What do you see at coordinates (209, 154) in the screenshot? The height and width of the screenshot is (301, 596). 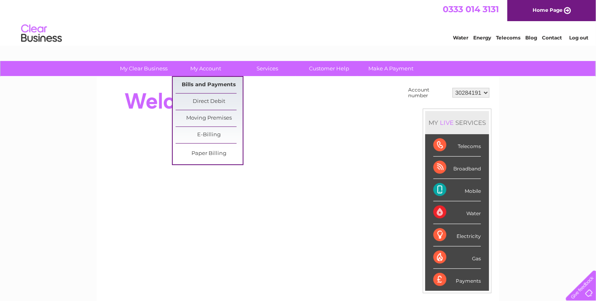 I see `a: Paper Billing` at bounding box center [209, 154].